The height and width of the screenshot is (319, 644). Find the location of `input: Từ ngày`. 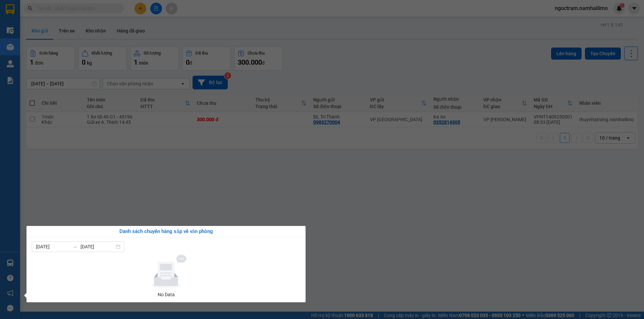

input: Từ ngày is located at coordinates (53, 247).